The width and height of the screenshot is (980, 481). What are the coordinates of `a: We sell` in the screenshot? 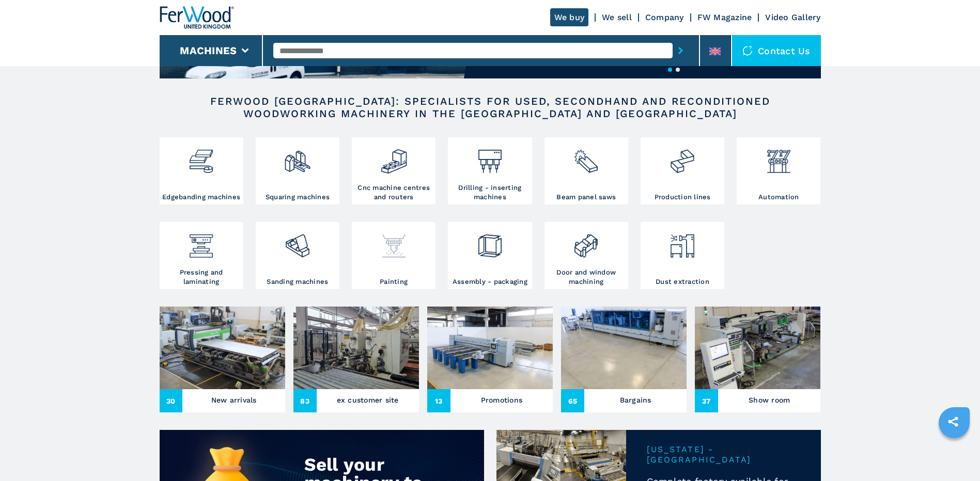 It's located at (617, 17).